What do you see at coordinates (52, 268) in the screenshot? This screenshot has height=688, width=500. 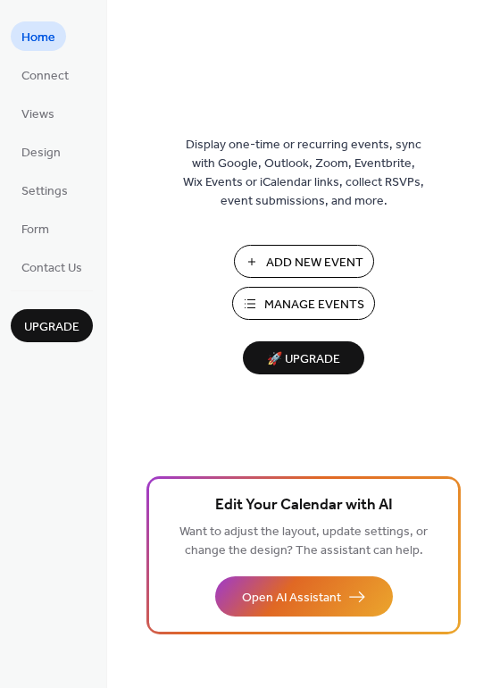 I see `span: Contact Us` at bounding box center [52, 268].